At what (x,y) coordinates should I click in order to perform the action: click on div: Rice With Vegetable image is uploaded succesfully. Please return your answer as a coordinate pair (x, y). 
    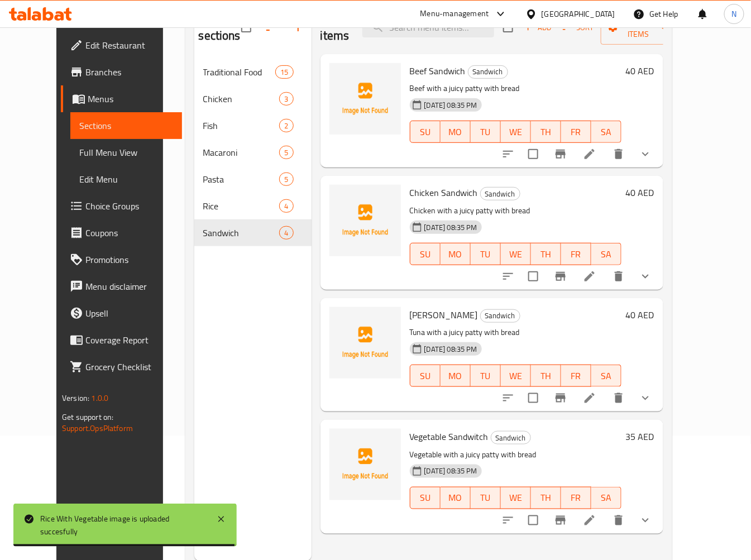
    Looking at the image, I should click on (123, 525).